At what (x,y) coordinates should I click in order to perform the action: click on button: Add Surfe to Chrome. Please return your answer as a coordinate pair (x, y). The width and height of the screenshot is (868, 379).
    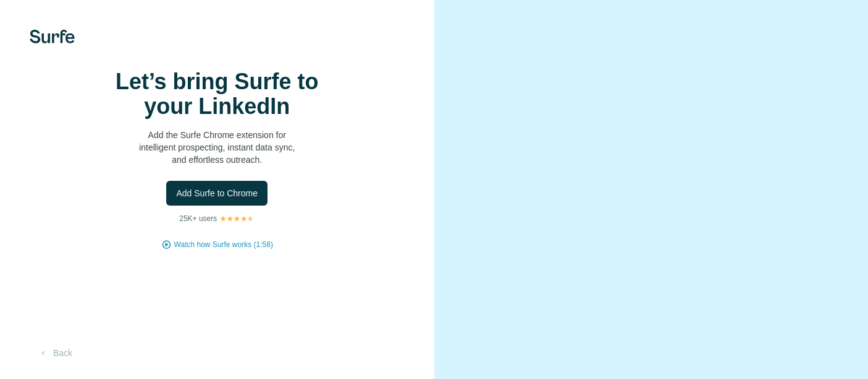
    Looking at the image, I should click on (217, 193).